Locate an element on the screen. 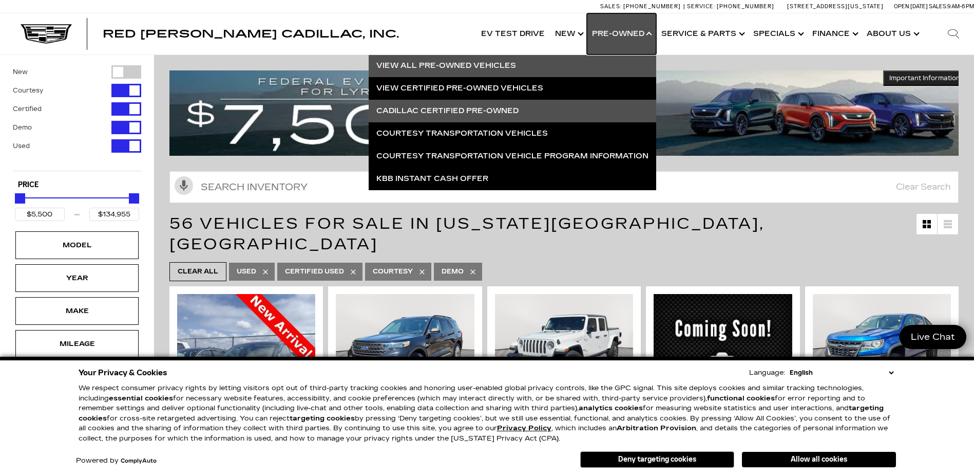 The width and height of the screenshot is (974, 475). label: New is located at coordinates (20, 72).